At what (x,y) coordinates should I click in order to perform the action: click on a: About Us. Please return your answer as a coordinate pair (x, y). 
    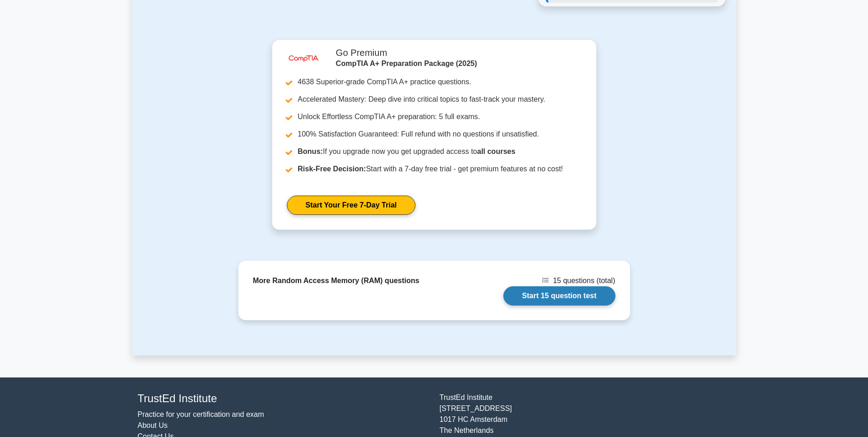
    Looking at the image, I should click on (153, 425).